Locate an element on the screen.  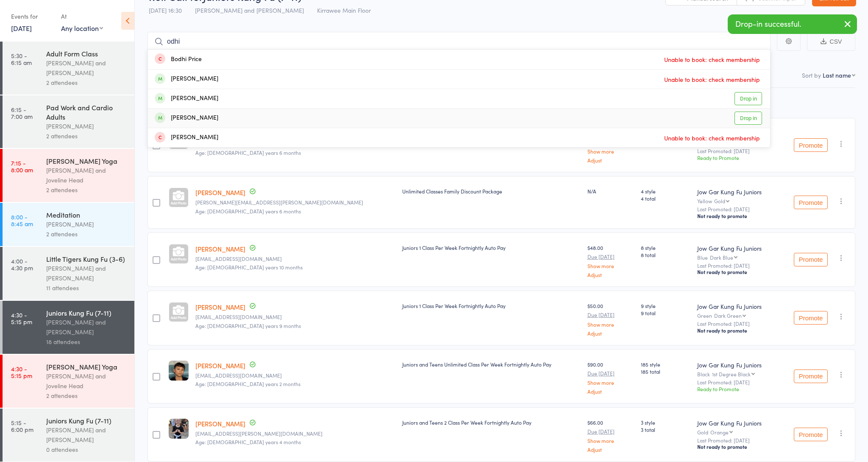
div: Orange is located at coordinates (719, 432).